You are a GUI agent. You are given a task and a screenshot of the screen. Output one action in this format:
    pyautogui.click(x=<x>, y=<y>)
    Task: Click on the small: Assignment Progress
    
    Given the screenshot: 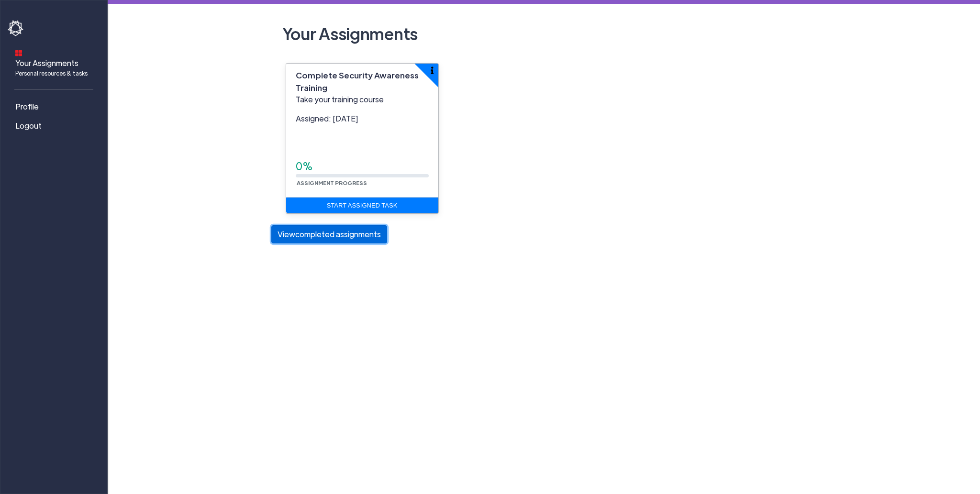 What is the action you would take?
    pyautogui.click(x=332, y=182)
    